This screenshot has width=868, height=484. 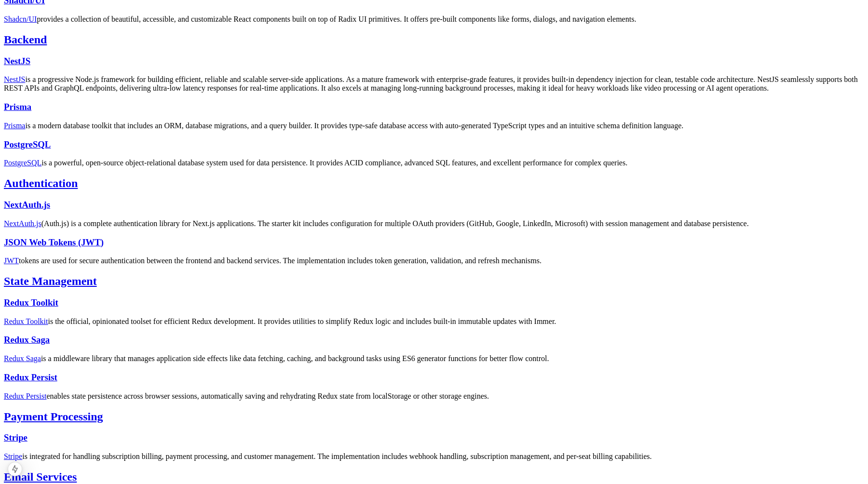 I want to click on p: provides a collection of beautiful, accessible, and customizable React components built on top of..., so click(x=434, y=19).